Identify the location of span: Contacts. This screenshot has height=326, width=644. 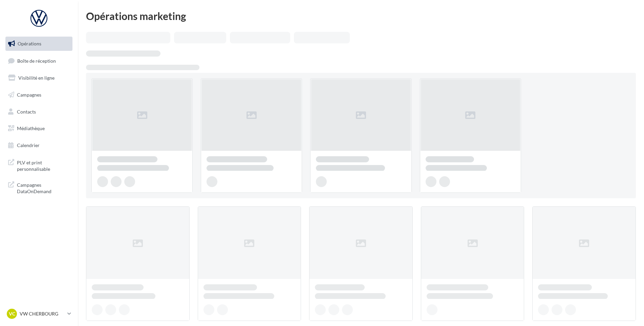
(27, 111).